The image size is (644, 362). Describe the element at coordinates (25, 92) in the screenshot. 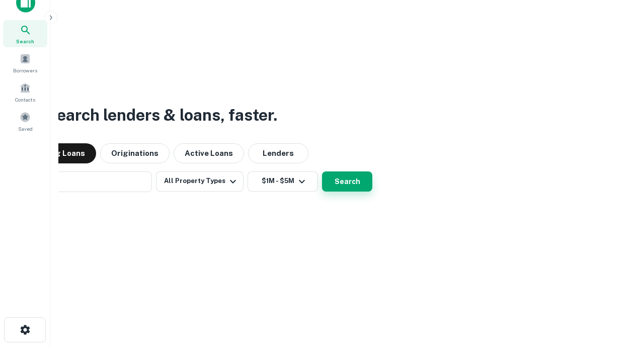

I see `a: Contacts` at that location.